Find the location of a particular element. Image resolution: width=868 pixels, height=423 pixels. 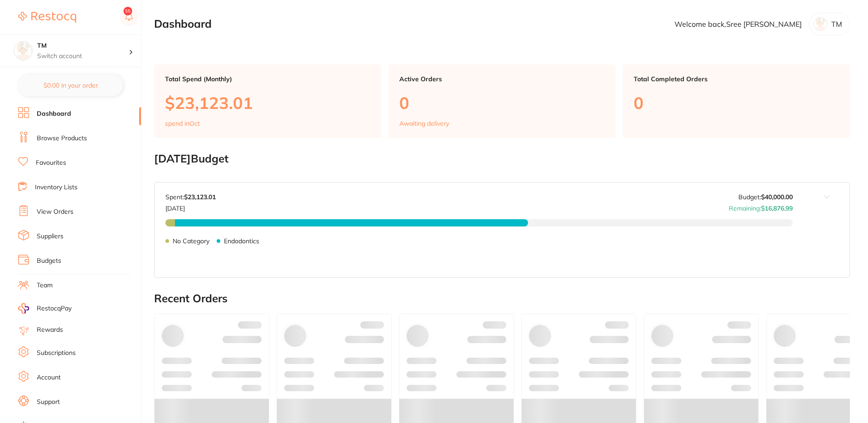

p: Endodontics is located at coordinates (241, 241).